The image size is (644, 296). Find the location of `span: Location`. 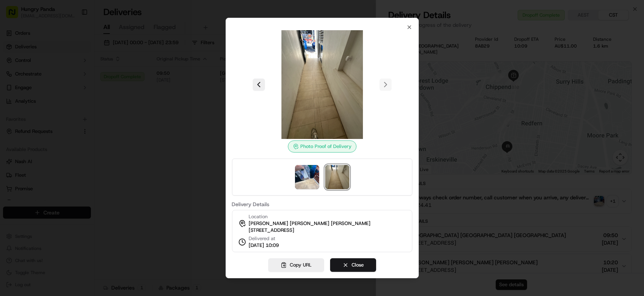

span: Location is located at coordinates (258, 216).